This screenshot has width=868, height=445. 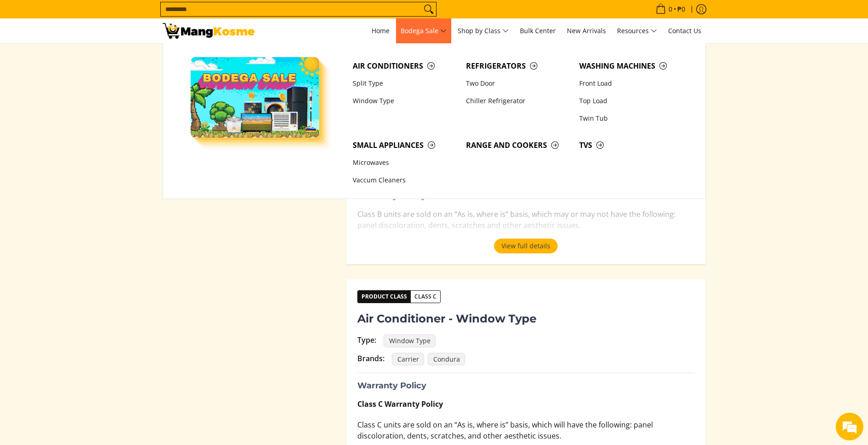 I want to click on h3: Warranty Policy, so click(x=526, y=385).